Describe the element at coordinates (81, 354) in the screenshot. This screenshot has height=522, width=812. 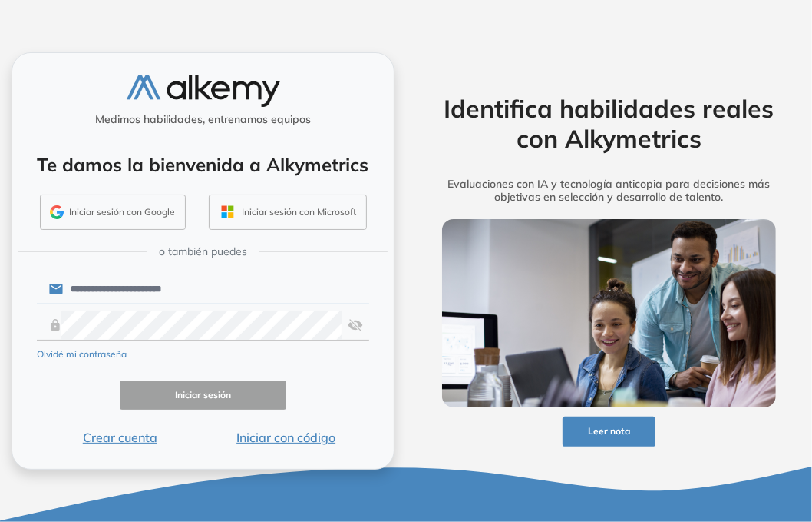
I see `button: Olvidé mi contraseña` at that location.